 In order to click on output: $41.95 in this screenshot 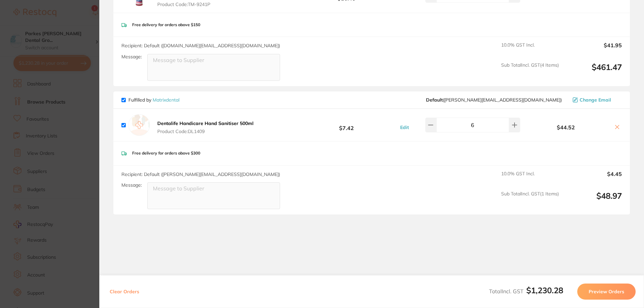, I will do `click(593, 49)`.